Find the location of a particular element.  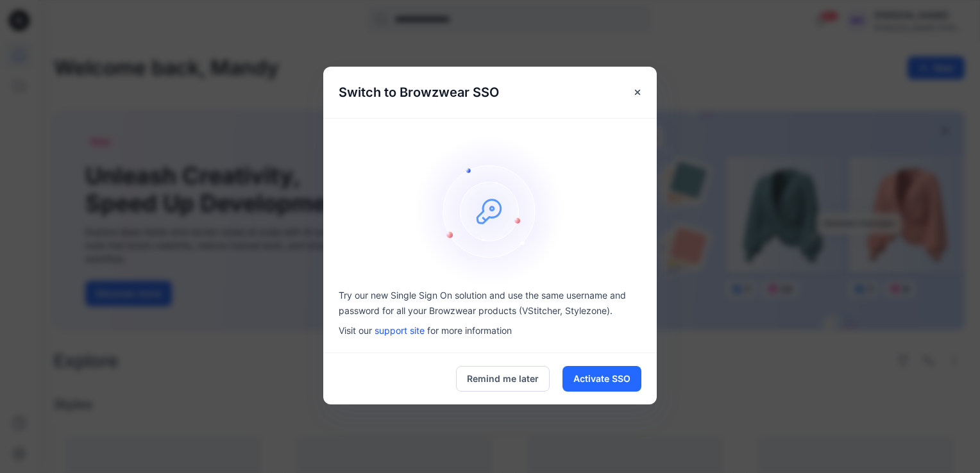

button: Remind me later is located at coordinates (503, 379).